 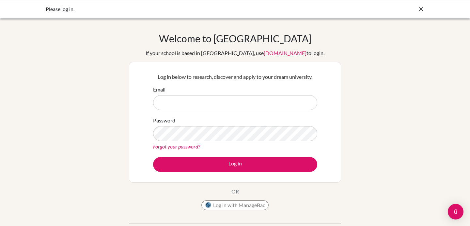 What do you see at coordinates (159, 90) in the screenshot?
I see `label: Email` at bounding box center [159, 90].